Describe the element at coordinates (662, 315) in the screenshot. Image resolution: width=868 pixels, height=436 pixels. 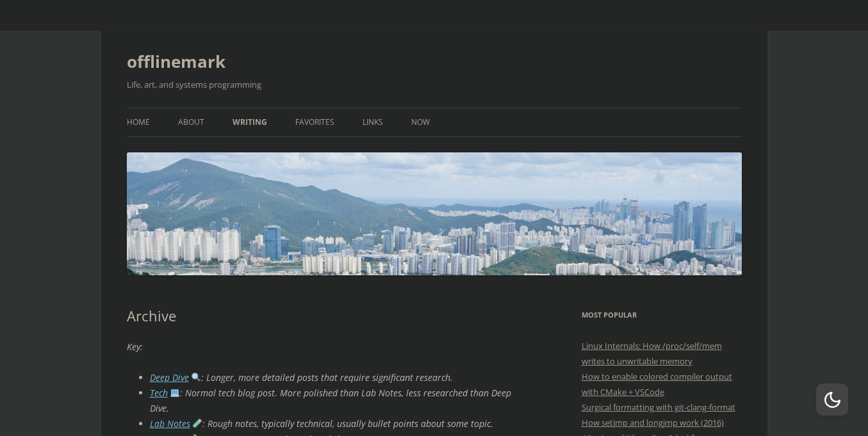
I see `h3: Most Popular` at that location.